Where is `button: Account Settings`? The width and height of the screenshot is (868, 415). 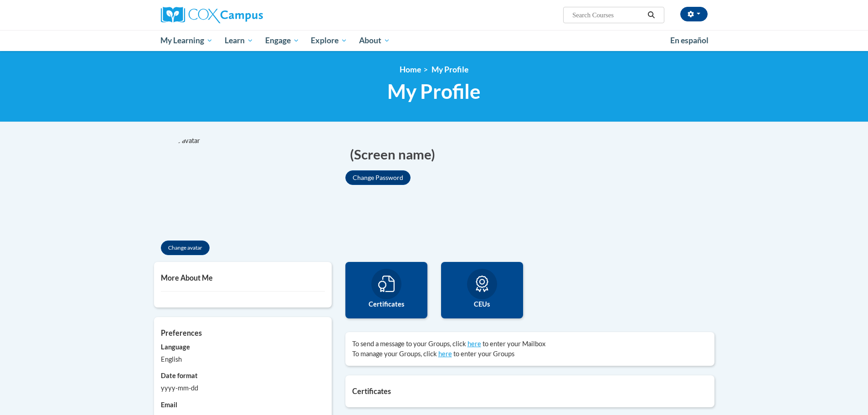
button: Account Settings is located at coordinates (694, 14).